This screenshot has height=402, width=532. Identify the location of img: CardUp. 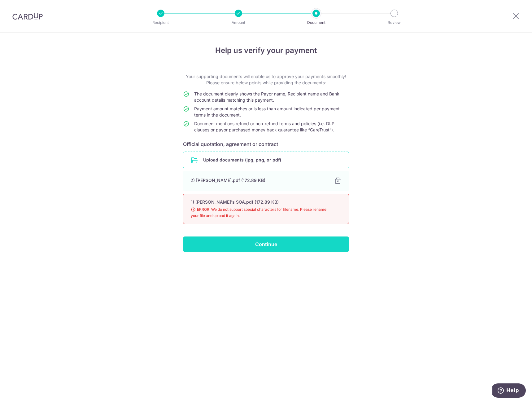
(28, 16).